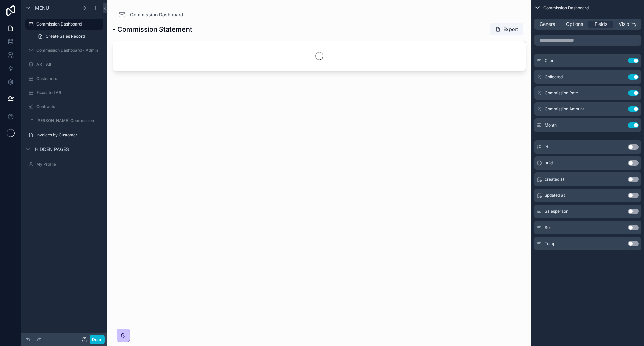 The image size is (644, 346). I want to click on a: Contracts, so click(64, 107).